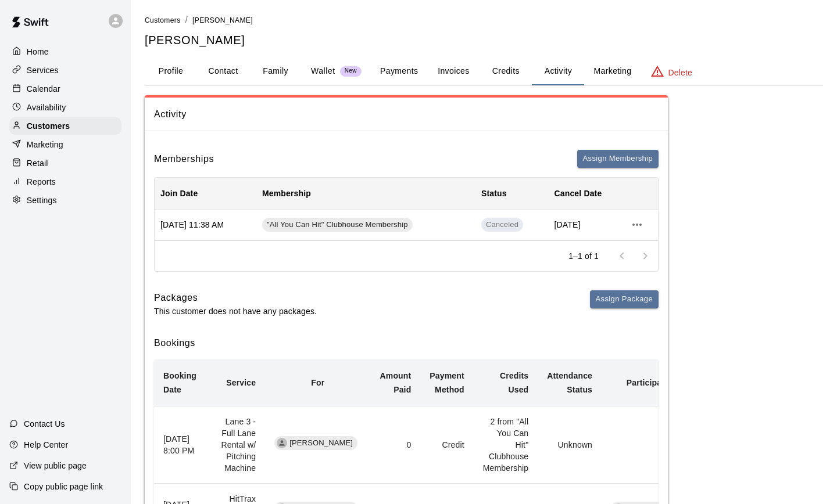 This screenshot has width=837, height=504. What do you see at coordinates (399, 71) in the screenshot?
I see `button: Payments` at bounding box center [399, 71].